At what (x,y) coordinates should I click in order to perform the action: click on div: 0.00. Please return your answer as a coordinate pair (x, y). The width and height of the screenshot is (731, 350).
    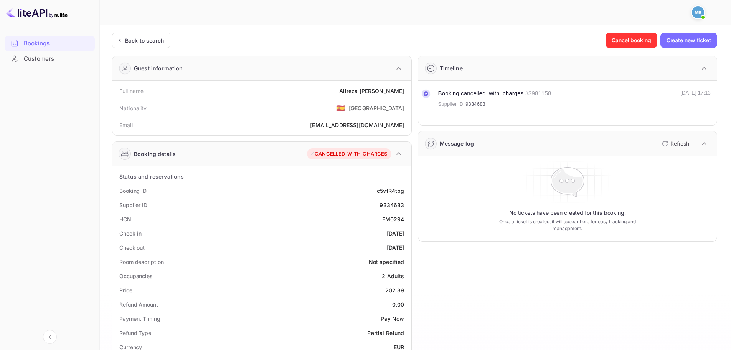
    Looking at the image, I should click on (398, 304).